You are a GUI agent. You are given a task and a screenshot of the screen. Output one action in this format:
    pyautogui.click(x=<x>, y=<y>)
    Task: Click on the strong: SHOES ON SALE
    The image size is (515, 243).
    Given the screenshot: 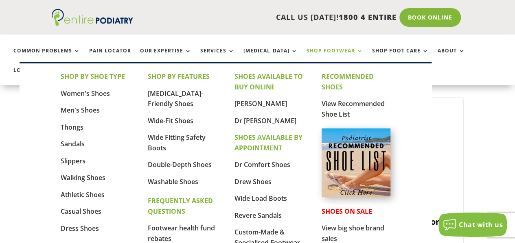 What is the action you would take?
    pyautogui.click(x=347, y=212)
    